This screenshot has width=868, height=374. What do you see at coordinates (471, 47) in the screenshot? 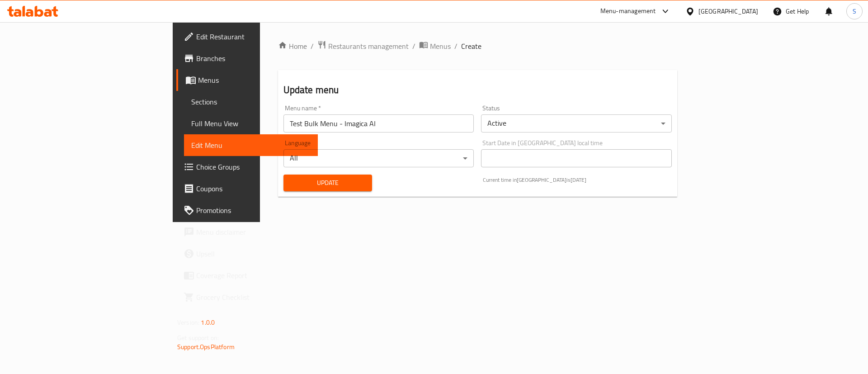
I see `span: Create` at bounding box center [471, 47].